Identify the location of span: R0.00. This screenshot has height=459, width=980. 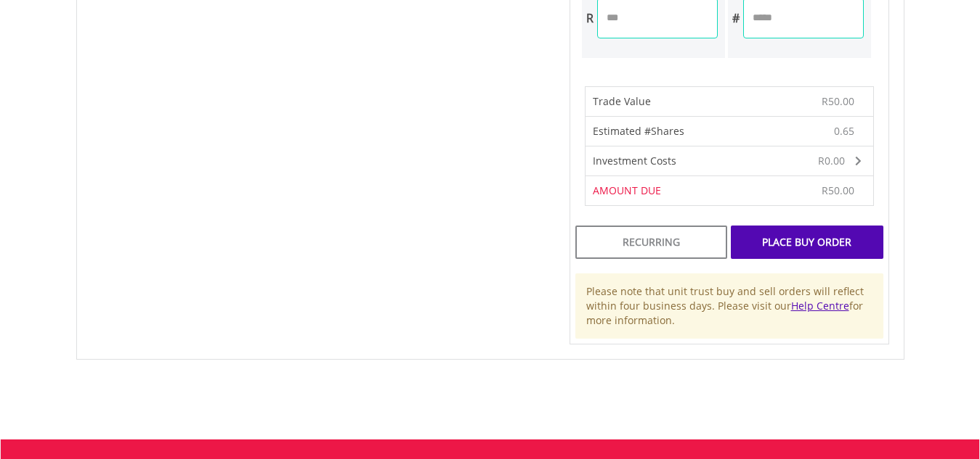
(830, 160).